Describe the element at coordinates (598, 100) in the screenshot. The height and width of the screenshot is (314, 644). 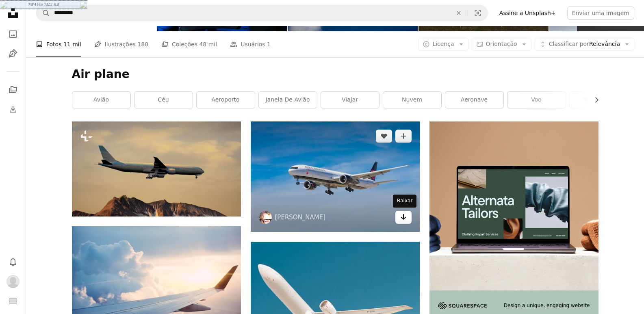
I see `a: transporte` at that location.